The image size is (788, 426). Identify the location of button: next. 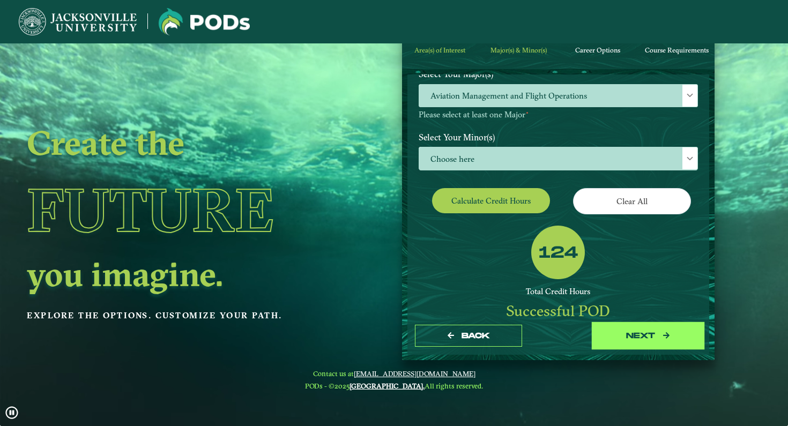
(648, 336).